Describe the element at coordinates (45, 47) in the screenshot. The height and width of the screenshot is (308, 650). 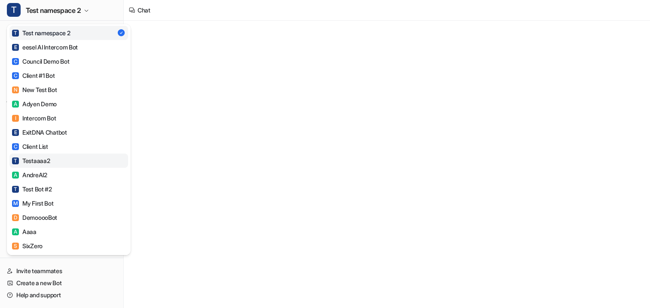
I see `div: eesel AI Intercom Bot` at that location.